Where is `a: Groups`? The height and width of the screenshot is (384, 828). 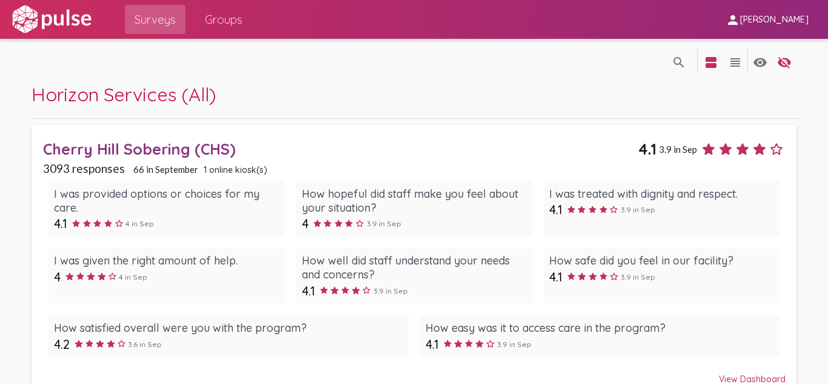 a: Groups is located at coordinates (224, 19).